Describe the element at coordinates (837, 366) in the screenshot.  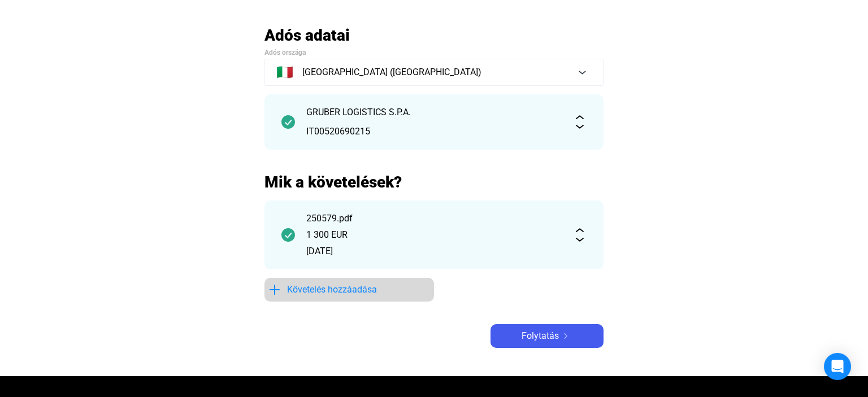
I see `div: Open Intercom Messenger` at that location.